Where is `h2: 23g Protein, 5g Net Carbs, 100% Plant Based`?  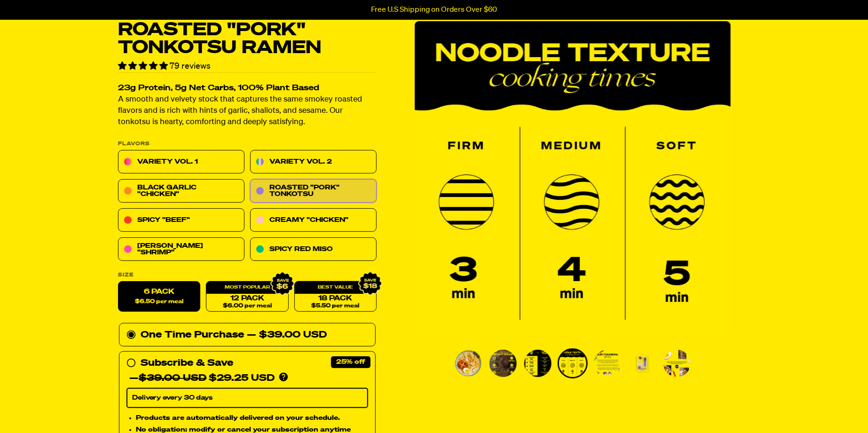 h2: 23g Protein, 5g Net Carbs, 100% Plant Based is located at coordinates (247, 88).